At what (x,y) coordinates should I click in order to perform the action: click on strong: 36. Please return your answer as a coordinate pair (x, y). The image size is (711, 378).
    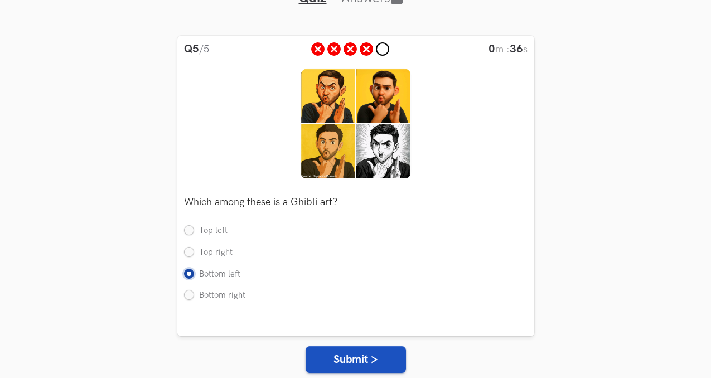
    Looking at the image, I should click on (516, 49).